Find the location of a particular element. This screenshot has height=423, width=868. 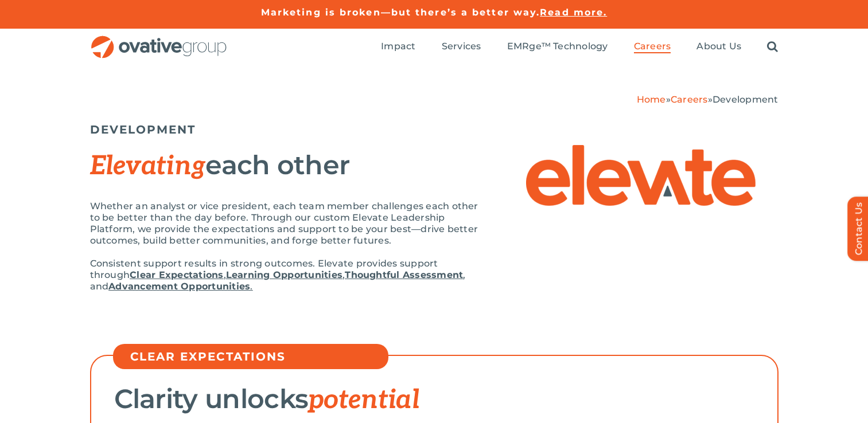

h2: Clarity unlocks is located at coordinates (434, 400).